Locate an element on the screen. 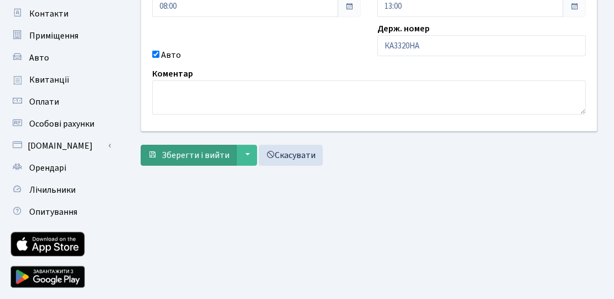 The height and width of the screenshot is (299, 614). a: Особові рахунки is located at coordinates (61, 124).